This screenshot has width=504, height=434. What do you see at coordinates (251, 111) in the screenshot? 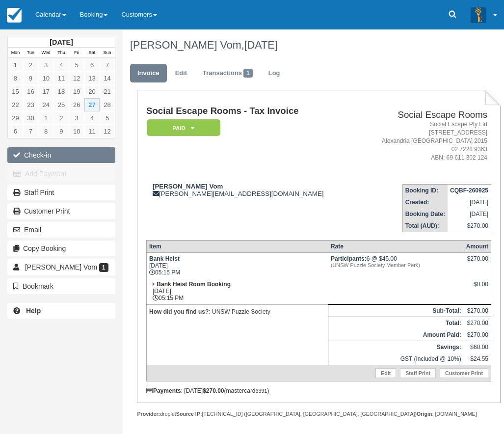
I see `h1: Social Escape Rooms - Tax Invoice` at bounding box center [251, 111].